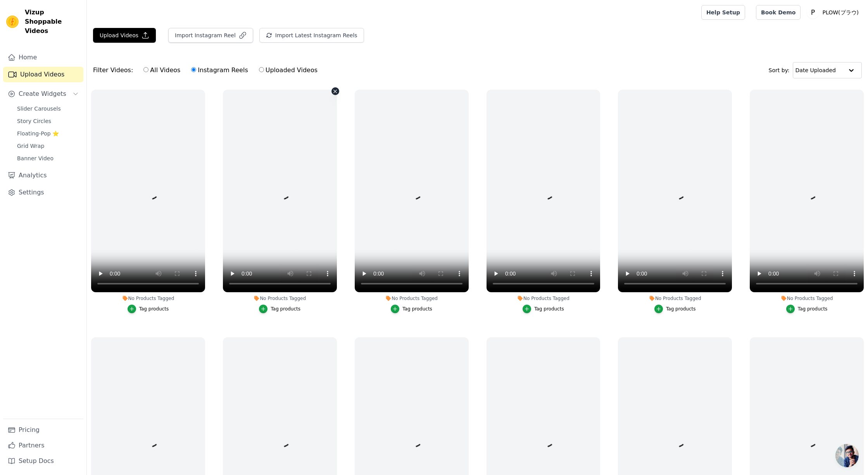 This screenshot has height=475, width=868. Describe the element at coordinates (35, 158) in the screenshot. I see `span: Banner Video` at that location.